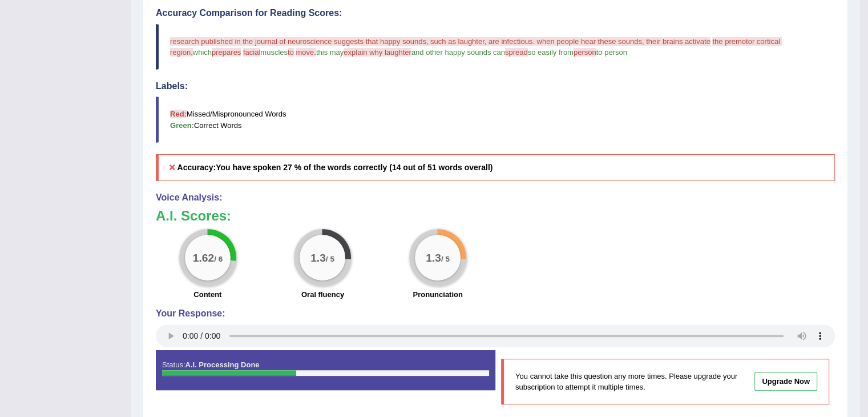 Image resolution: width=868 pixels, height=417 pixels. What do you see at coordinates (194, 215) in the screenshot?
I see `b: A.I. Scores:` at bounding box center [194, 215].